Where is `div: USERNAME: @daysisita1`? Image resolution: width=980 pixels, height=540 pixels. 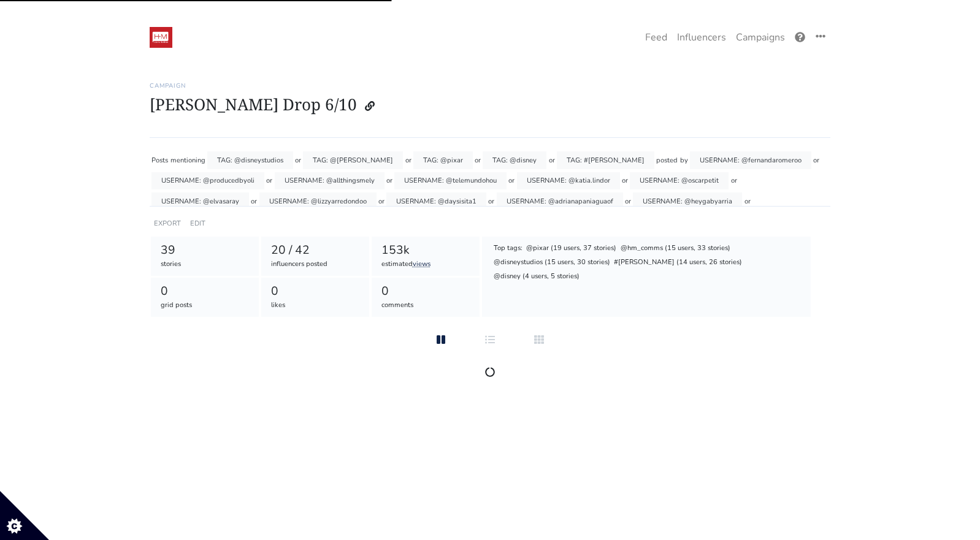 div: USERNAME: @daysisita1 is located at coordinates (436, 201).